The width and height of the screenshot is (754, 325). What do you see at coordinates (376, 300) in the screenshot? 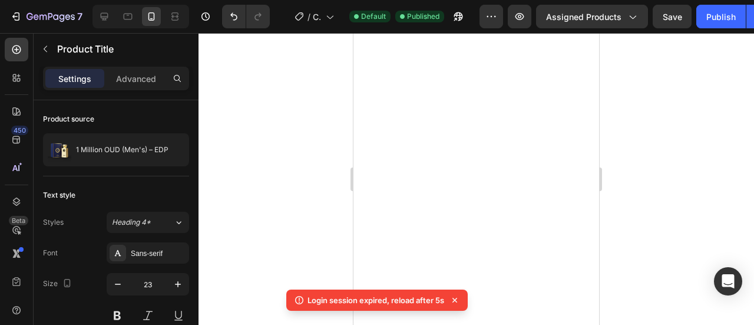
I see `p: Login session expired, reload after 5s` at bounding box center [376, 300].